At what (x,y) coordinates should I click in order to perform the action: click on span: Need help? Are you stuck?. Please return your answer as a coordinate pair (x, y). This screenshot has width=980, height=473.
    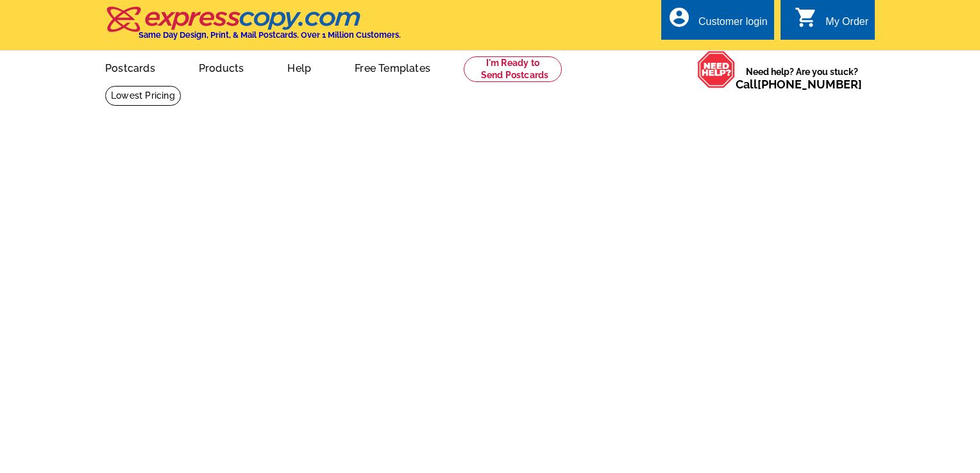
    Looking at the image, I should click on (802, 78).